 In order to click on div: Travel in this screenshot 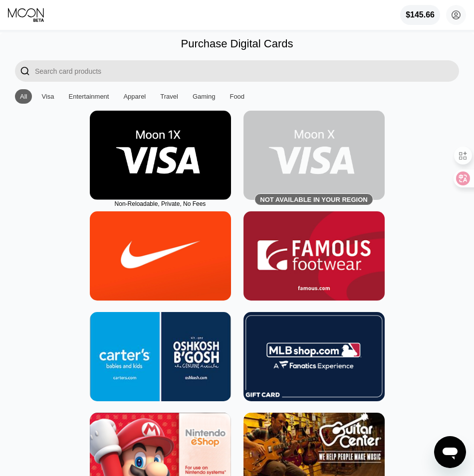, I will do `click(169, 96)`.